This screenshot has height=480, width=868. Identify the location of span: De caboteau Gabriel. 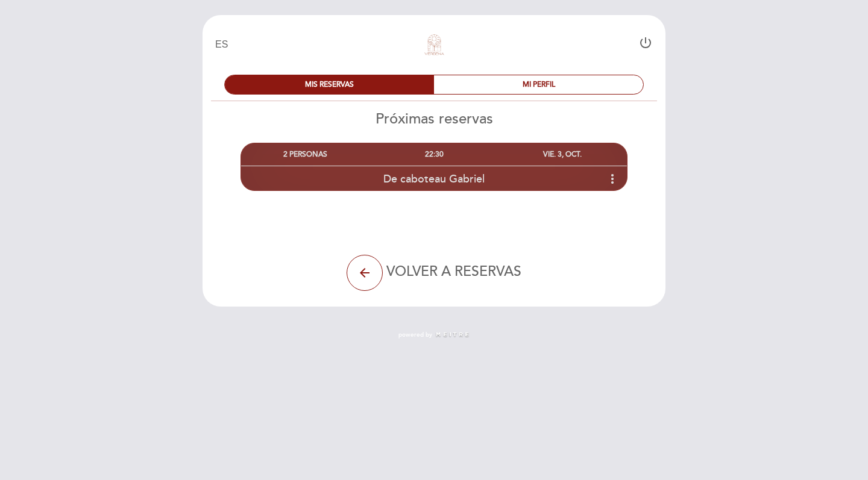
(434, 179).